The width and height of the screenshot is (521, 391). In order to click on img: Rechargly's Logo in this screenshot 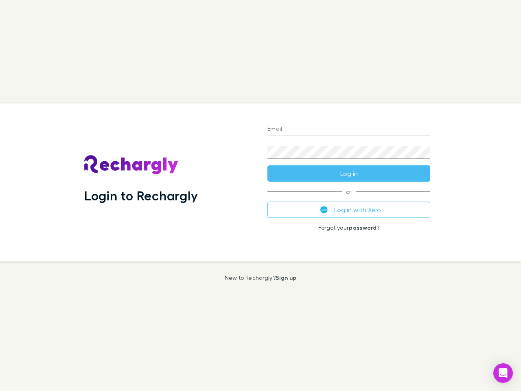, I will do `click(132, 165)`.